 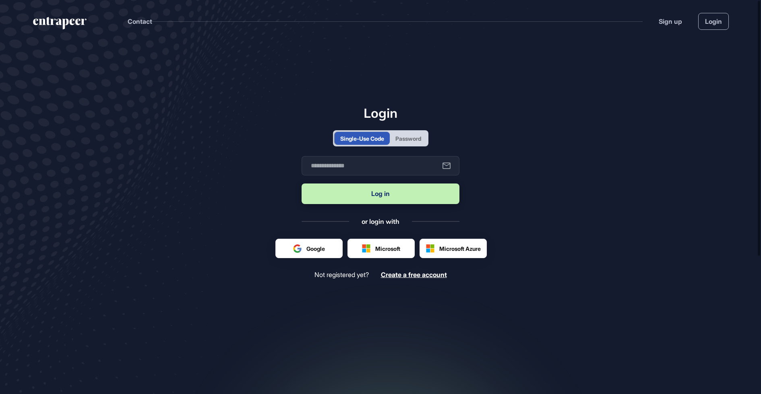 I want to click on a: Sign up, so click(x=671, y=21).